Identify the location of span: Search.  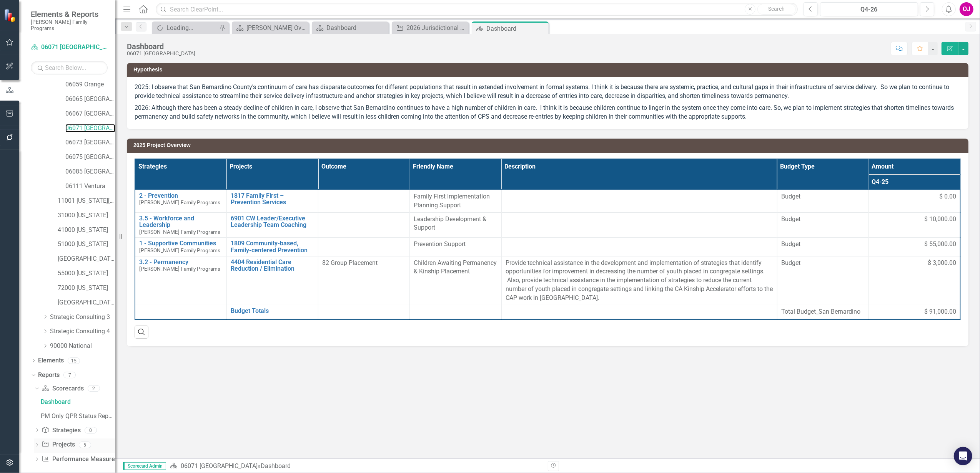
(777, 9).